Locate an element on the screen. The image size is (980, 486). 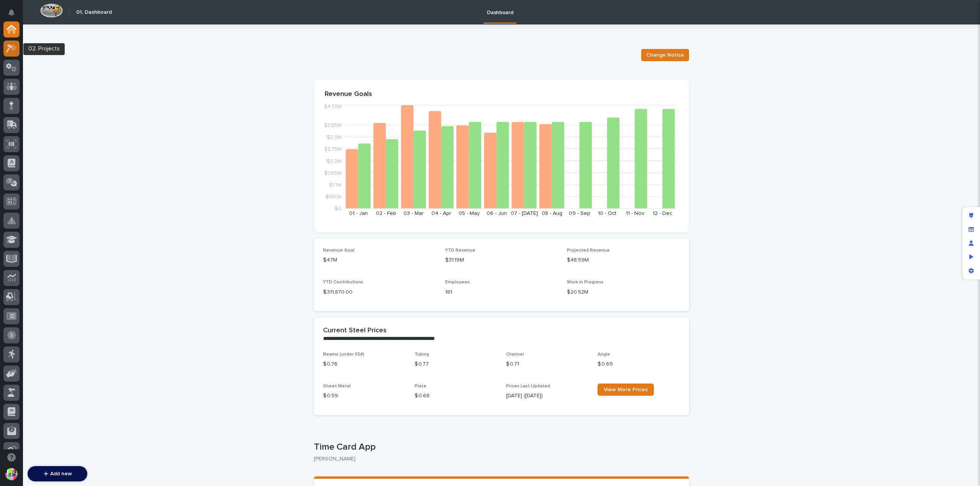
div: Notifications is located at coordinates (15, 15).